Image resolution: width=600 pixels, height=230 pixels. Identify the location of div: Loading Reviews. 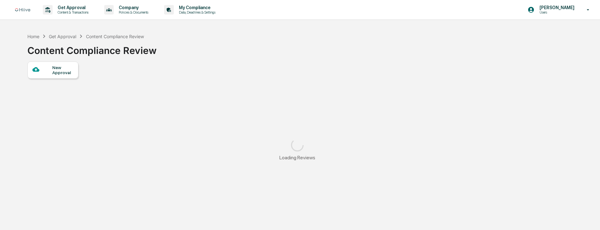
(298, 157).